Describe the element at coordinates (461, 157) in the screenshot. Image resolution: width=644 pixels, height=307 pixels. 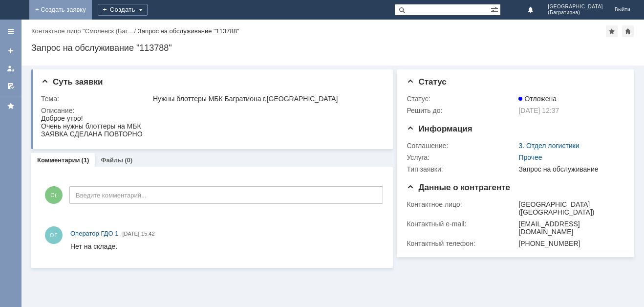
I see `div: Услуга:` at that location.